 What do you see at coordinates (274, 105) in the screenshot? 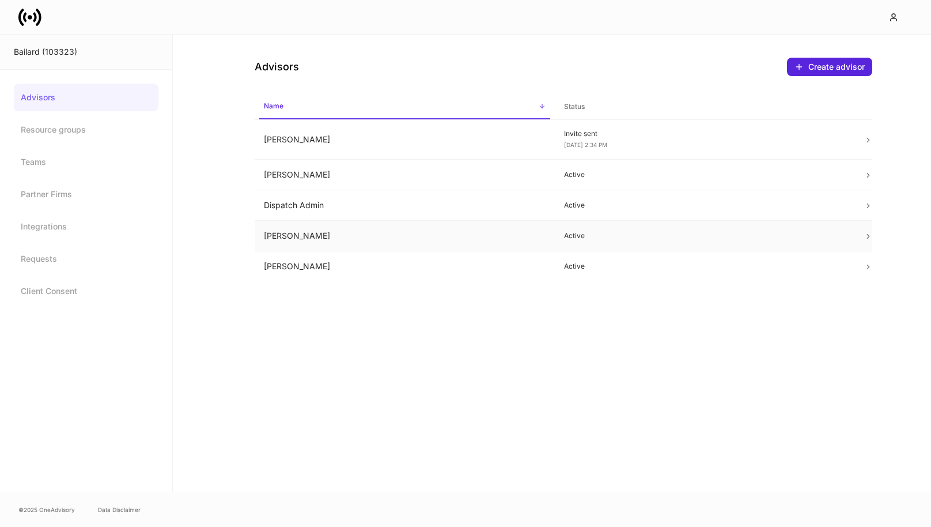
I see `h6: Name` at bounding box center [274, 105].